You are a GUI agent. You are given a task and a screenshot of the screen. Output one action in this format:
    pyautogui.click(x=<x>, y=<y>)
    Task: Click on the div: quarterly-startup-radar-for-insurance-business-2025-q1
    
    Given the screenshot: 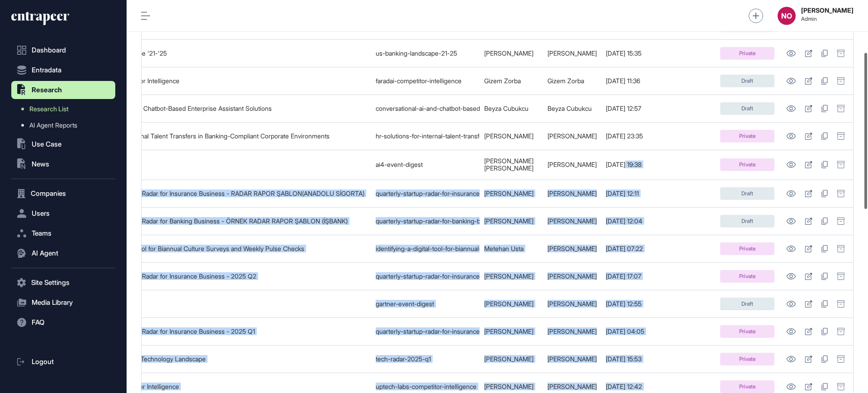 What is the action you would take?
    pyautogui.click(x=426, y=331)
    